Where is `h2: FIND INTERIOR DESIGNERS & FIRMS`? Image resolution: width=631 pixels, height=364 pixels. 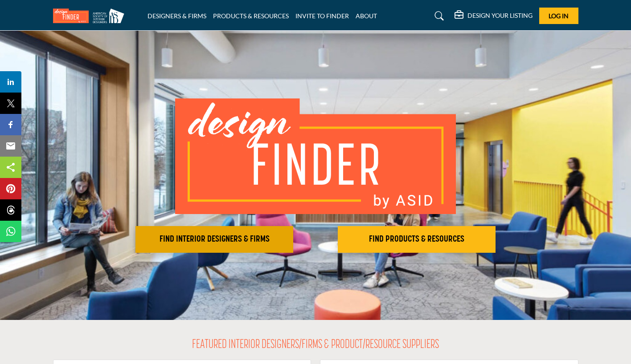 h2: FIND INTERIOR DESIGNERS & FIRMS is located at coordinates (214, 240).